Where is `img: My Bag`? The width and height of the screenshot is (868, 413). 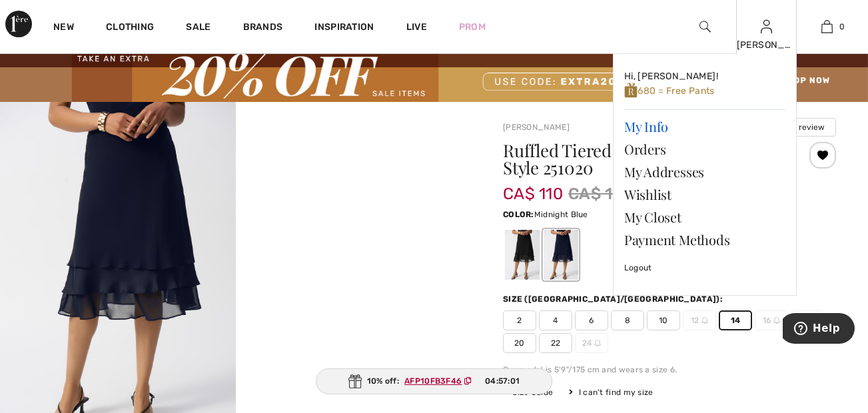 img: My Bag is located at coordinates (827, 27).